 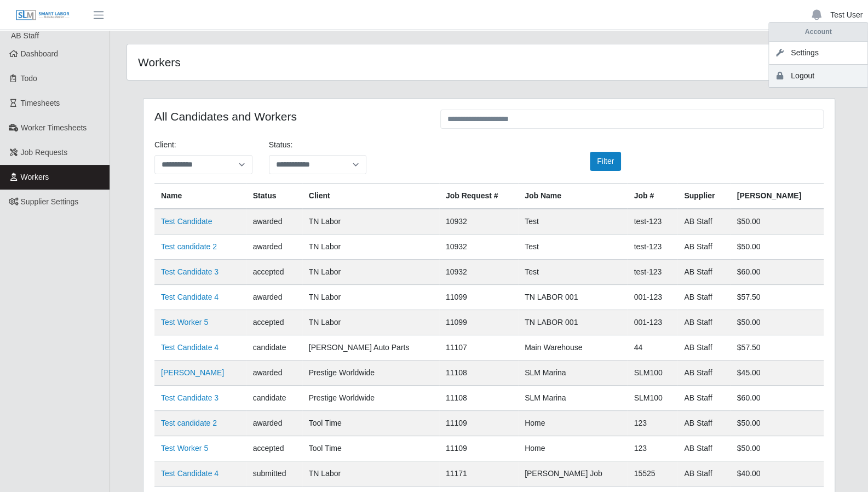 I want to click on h4: Workers, so click(x=279, y=62).